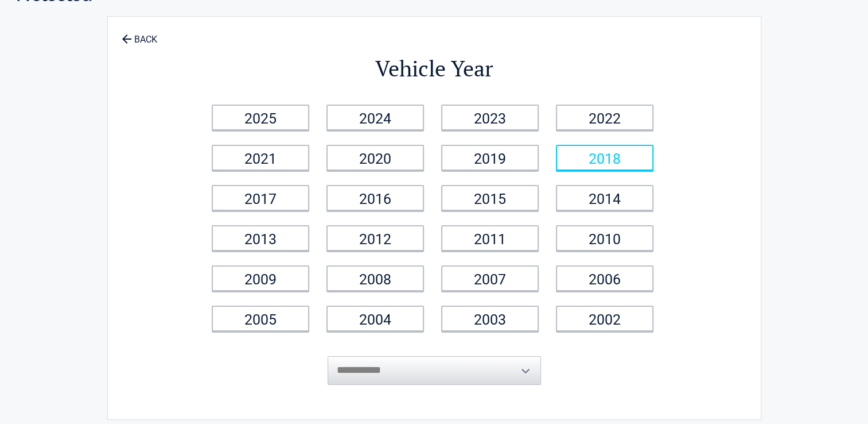  What do you see at coordinates (490, 278) in the screenshot?
I see `a: 2007` at bounding box center [490, 278].